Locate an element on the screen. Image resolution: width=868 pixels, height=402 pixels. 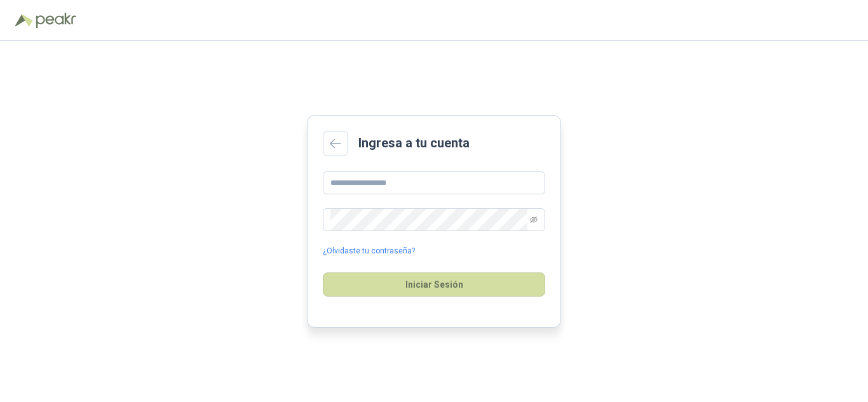
img: Logo is located at coordinates (24, 21).